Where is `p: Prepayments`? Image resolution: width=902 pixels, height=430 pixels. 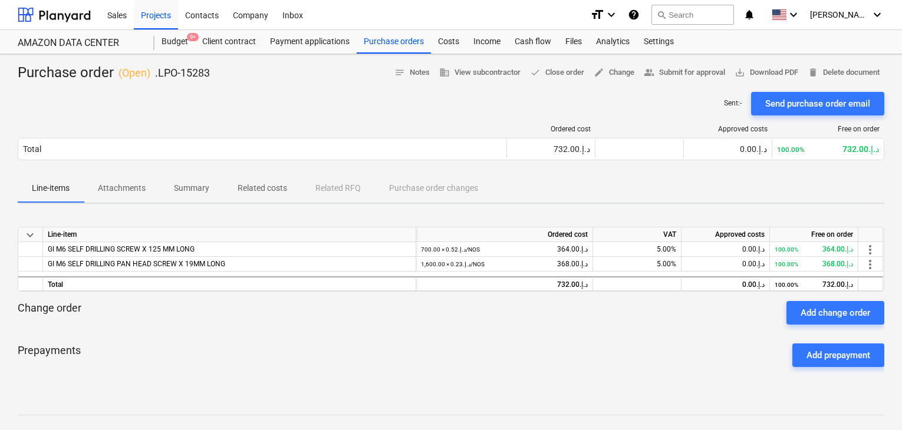
p: Prepayments is located at coordinates (49, 356).